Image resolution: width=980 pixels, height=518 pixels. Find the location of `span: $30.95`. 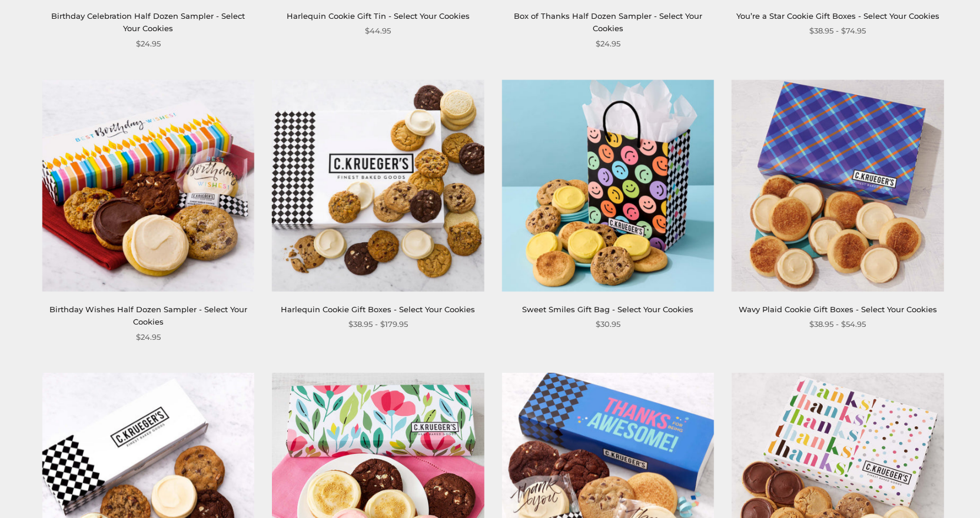

span: $30.95 is located at coordinates (608, 325).